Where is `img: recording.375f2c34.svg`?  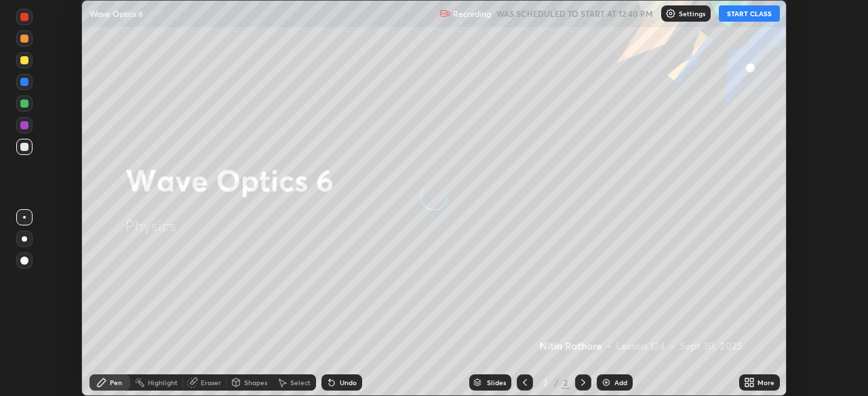
img: recording.375f2c34.svg is located at coordinates (445, 14).